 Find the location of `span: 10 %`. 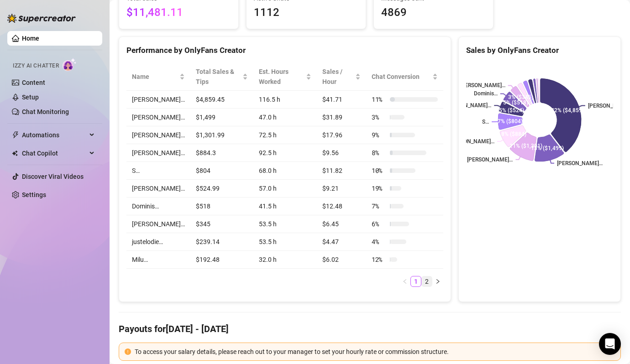

span: 10 % is located at coordinates (379, 170).